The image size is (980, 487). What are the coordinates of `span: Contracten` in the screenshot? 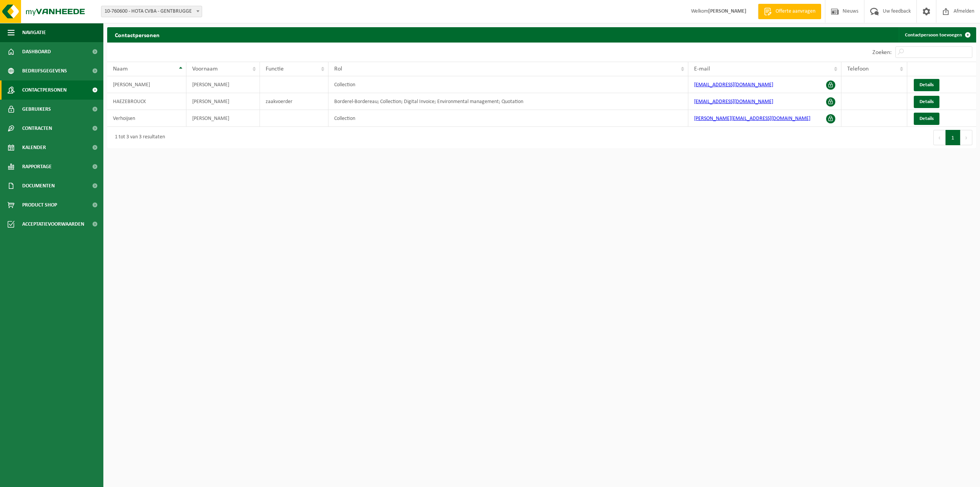 It's located at (37, 128).